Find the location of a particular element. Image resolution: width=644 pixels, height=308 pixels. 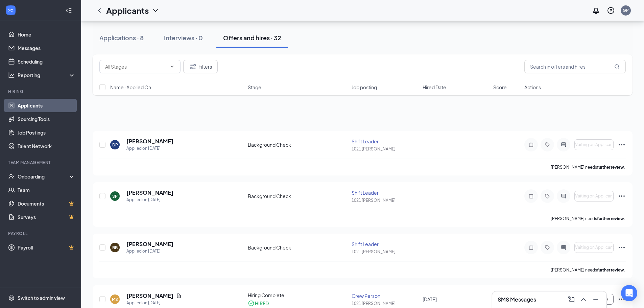

span: Actions is located at coordinates (532, 87).